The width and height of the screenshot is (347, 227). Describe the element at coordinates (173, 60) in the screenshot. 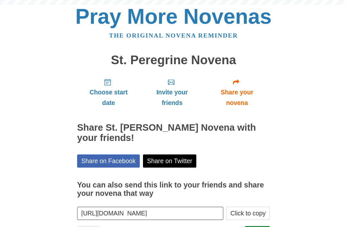

I see `h1: St. Peregrine Novena` at that location.